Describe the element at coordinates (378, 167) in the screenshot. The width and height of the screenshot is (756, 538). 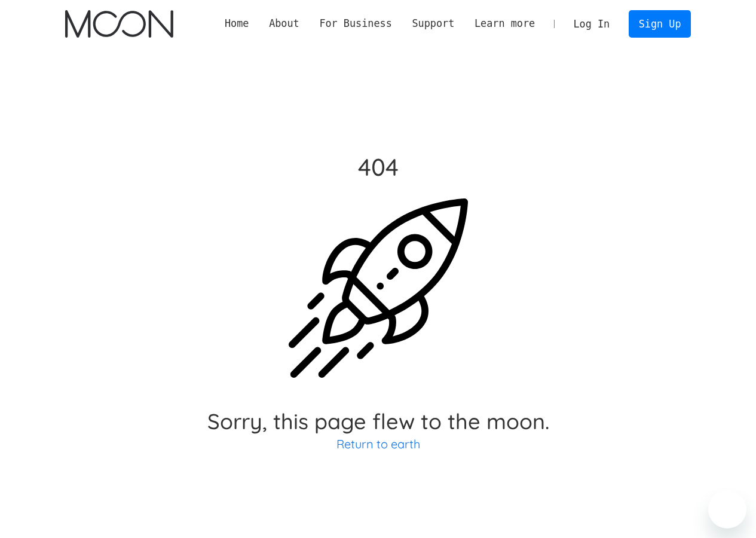
I see `h2: 404` at that location.